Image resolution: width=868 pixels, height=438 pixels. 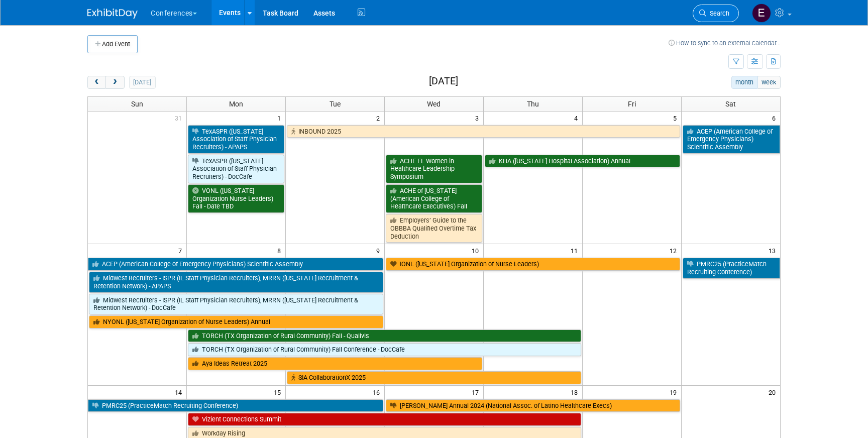 I want to click on span: Sun, so click(x=137, y=104).